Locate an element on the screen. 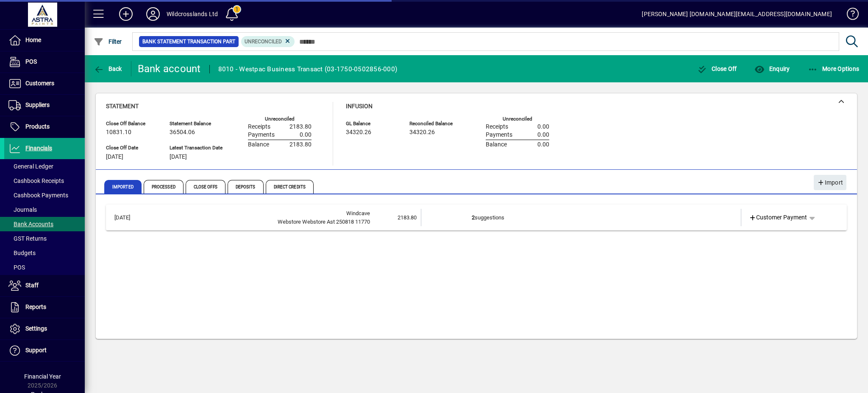 The height and width of the screenshot is (393, 868). span: Settings is located at coordinates (36, 329).